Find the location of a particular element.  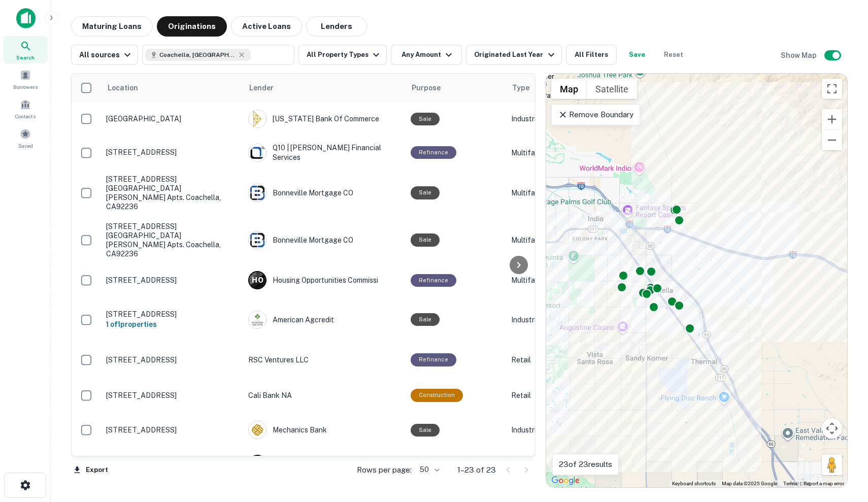

div: Contacts is located at coordinates (26, 109).